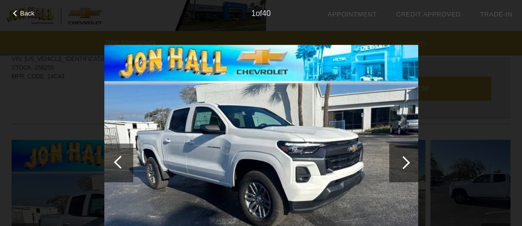 The height and width of the screenshot is (226, 522). I want to click on span: 40, so click(267, 13).